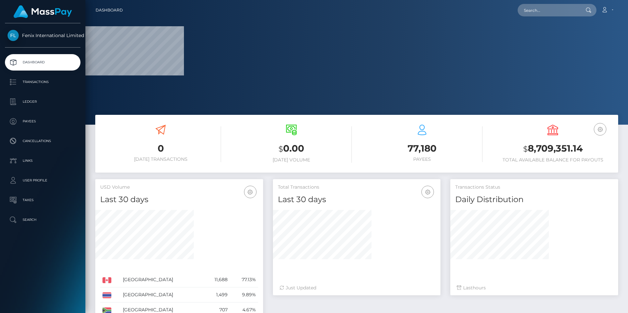 Image resolution: width=628 pixels, height=313 pixels. I want to click on h6: Total Available Balance for Payouts, so click(553, 160).